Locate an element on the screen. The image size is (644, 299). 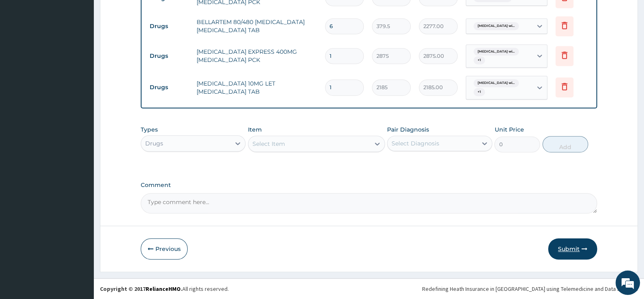
textarea: Type your message and hit 'Enter' is located at coordinates (79, 221).